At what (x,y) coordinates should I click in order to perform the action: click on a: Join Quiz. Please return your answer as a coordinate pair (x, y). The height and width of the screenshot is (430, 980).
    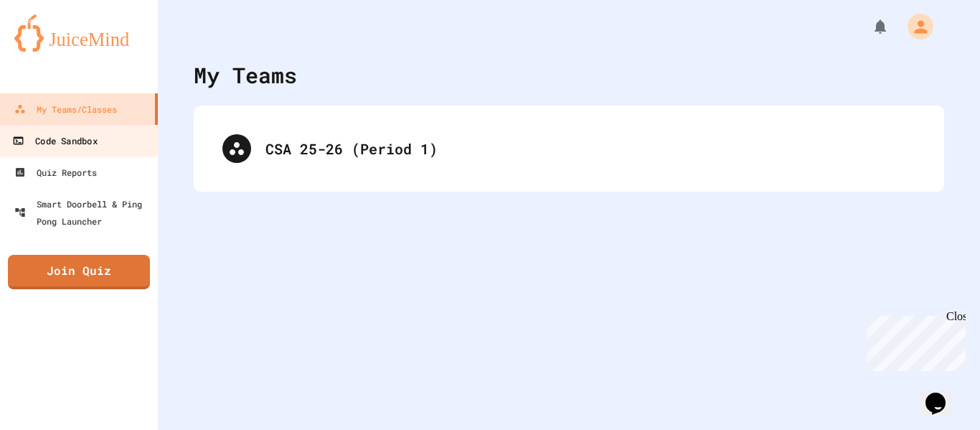
    Looking at the image, I should click on (79, 272).